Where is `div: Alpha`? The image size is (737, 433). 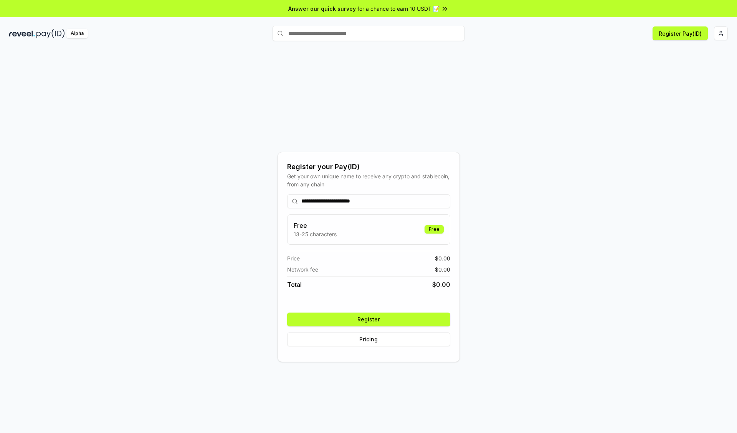
div: Alpha is located at coordinates (77, 33).